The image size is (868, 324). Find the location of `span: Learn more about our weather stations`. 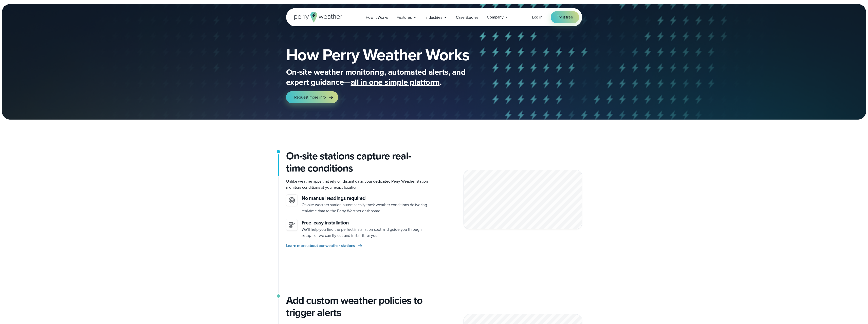

span: Learn more about our weather stations is located at coordinates (320, 246).